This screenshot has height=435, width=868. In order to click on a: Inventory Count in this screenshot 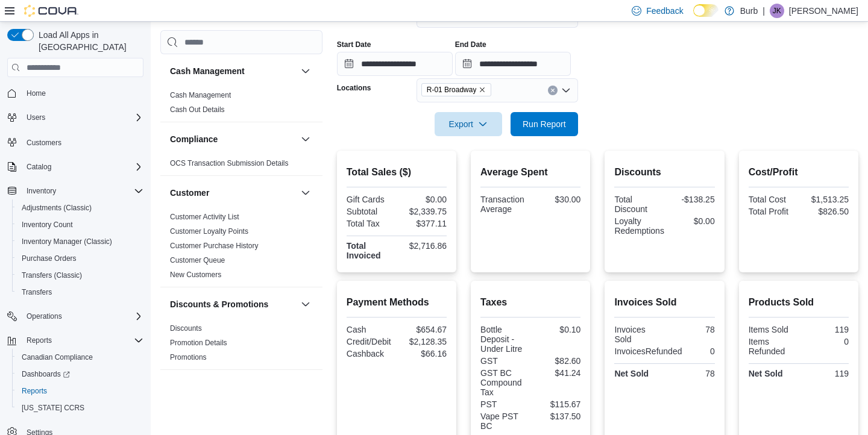, I will do `click(47, 225)`.